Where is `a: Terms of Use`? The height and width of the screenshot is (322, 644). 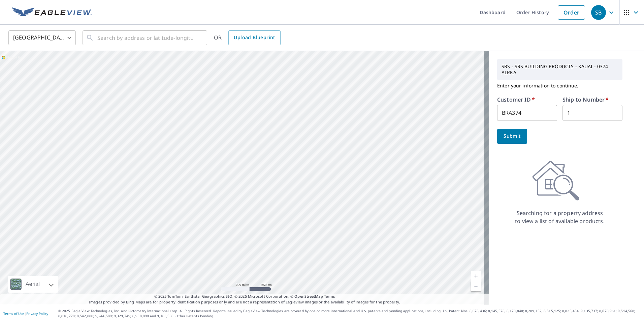 a: Terms of Use is located at coordinates (14, 314).